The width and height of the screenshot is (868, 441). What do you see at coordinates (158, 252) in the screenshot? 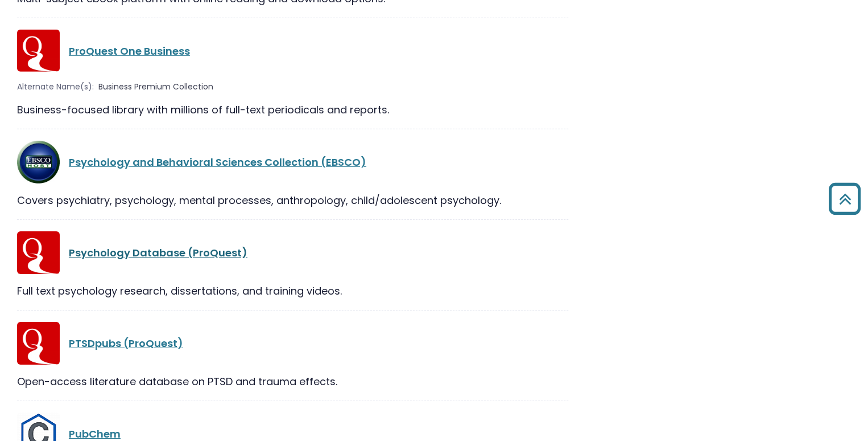
I see `a: Psychology Database (ProQuest)` at bounding box center [158, 252].